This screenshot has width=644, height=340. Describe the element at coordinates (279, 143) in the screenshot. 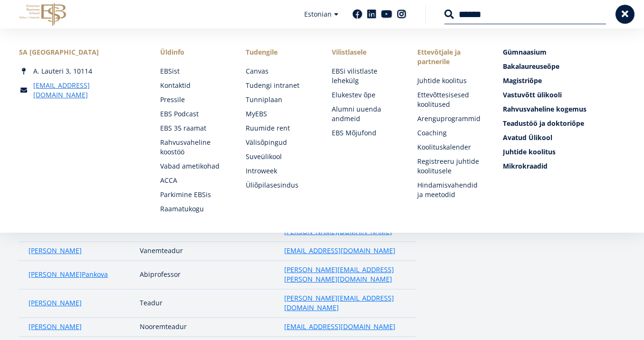

I see `a: Välisõpingud` at that location.